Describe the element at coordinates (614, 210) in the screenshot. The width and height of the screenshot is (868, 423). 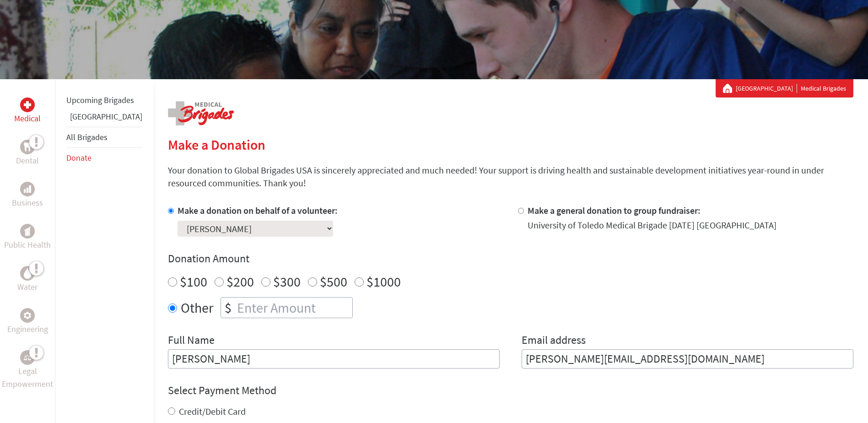
I see `label: Make a general donation to group fundraiser:` at that location.